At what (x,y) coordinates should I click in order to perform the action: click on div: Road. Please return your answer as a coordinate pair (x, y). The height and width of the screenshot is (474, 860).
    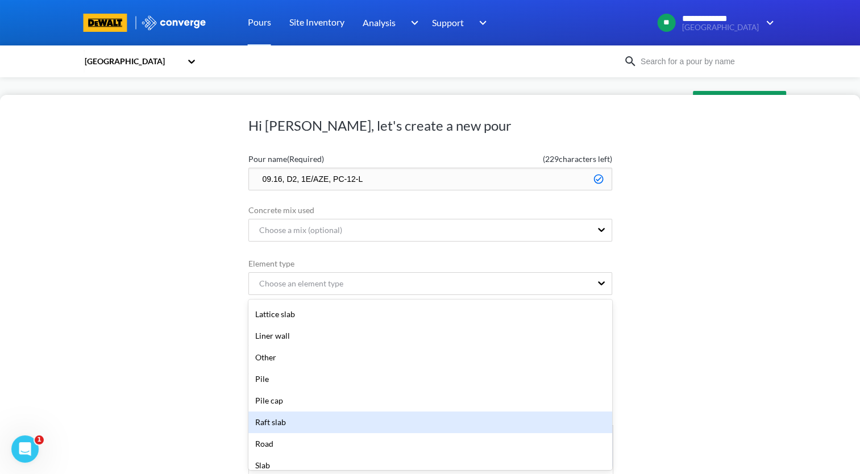
    Looking at the image, I should click on (430, 444).